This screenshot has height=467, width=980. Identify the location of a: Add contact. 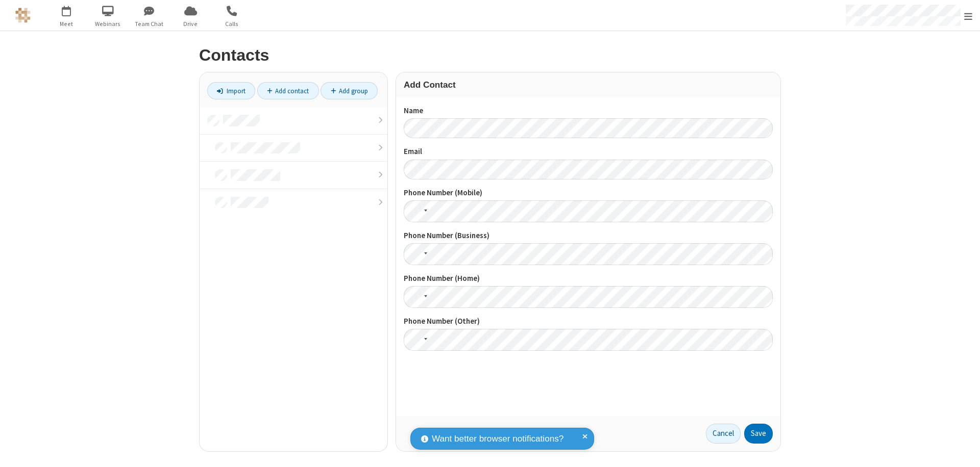
(288, 91).